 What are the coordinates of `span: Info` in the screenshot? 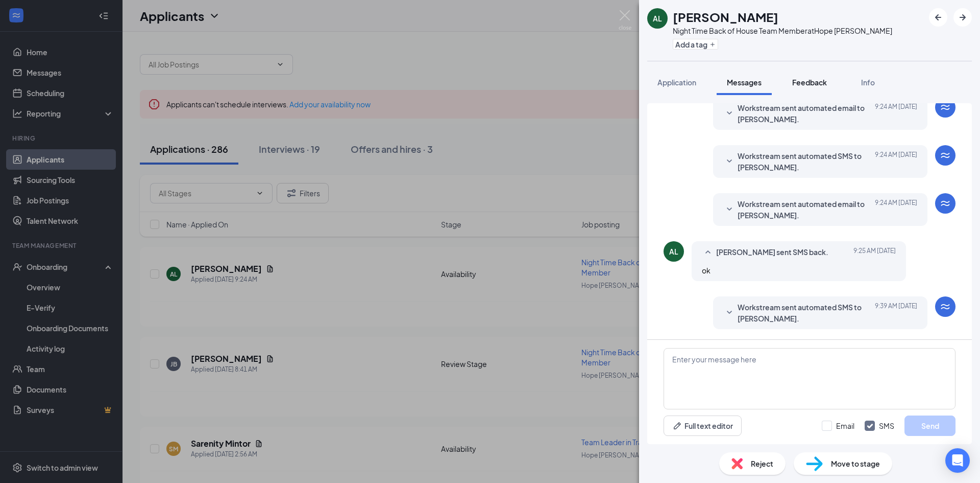 It's located at (868, 82).